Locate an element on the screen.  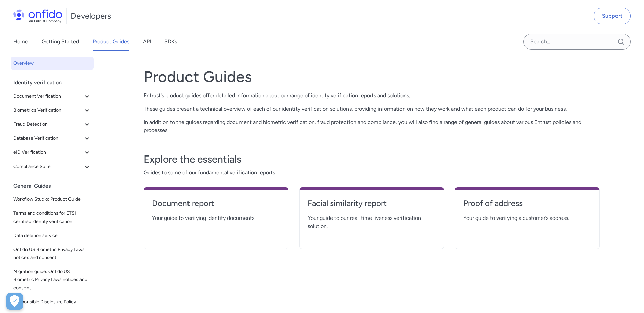
button: eID Verification is located at coordinates (52, 152).